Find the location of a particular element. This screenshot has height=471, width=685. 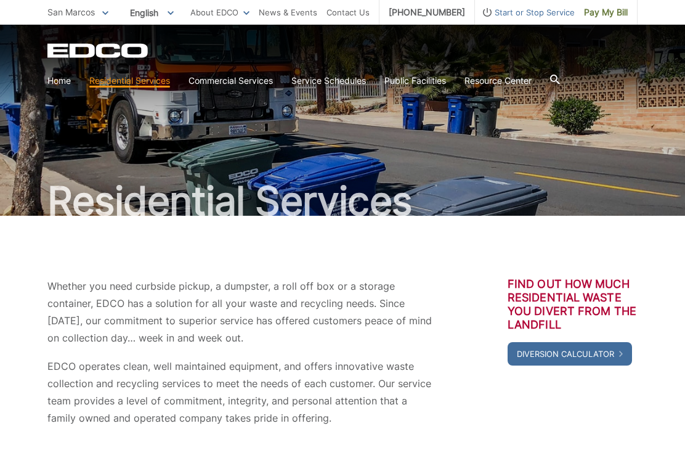

a: Resource Center is located at coordinates (498, 81).